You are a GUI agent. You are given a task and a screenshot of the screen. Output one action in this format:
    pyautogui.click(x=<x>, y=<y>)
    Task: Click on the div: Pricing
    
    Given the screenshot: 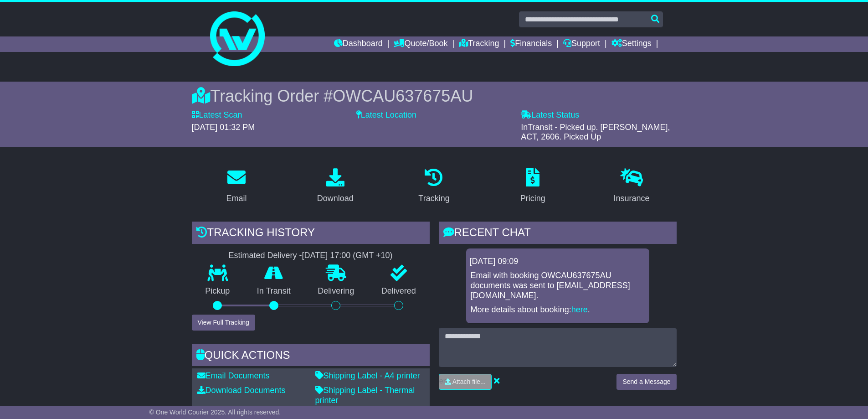 What is the action you would take?
    pyautogui.click(x=533, y=198)
    